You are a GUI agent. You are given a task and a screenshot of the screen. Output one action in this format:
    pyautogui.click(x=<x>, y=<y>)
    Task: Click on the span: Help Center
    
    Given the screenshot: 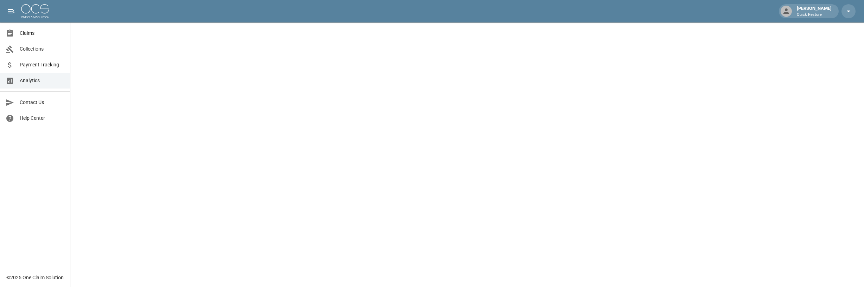 What is the action you would take?
    pyautogui.click(x=42, y=118)
    